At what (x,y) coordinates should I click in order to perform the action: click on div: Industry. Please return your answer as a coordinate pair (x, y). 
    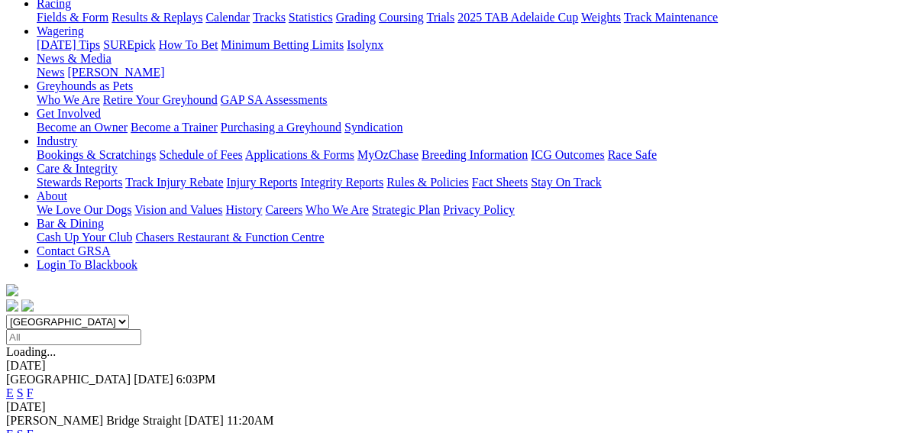
    Looking at the image, I should click on (476, 155).